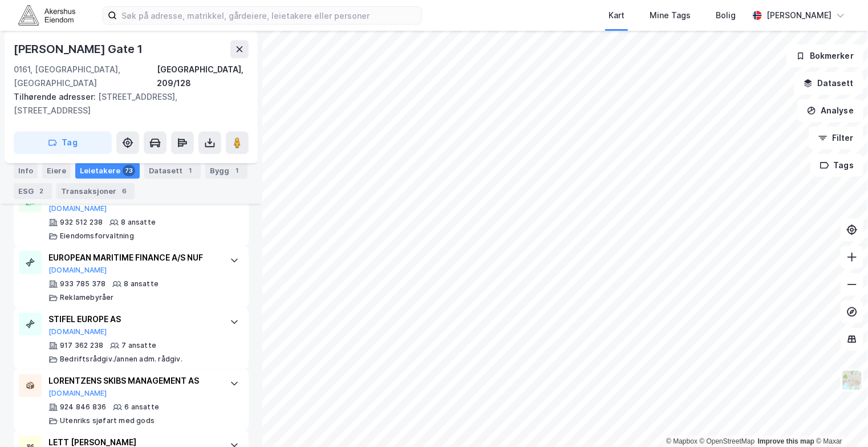 Image resolution: width=868 pixels, height=447 pixels. I want to click on div: LORENTZENS SKIBS MANAGEMENT AS, so click(134, 381).